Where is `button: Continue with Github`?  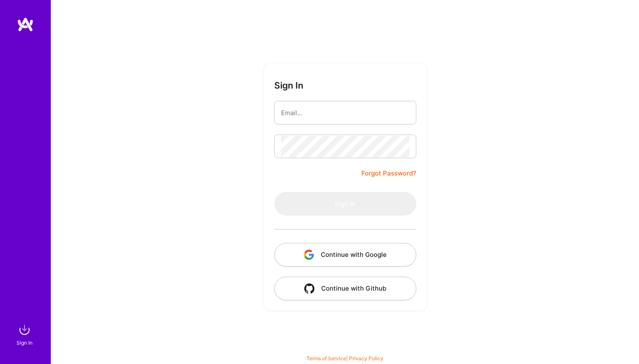 button: Continue with Github is located at coordinates (345, 289).